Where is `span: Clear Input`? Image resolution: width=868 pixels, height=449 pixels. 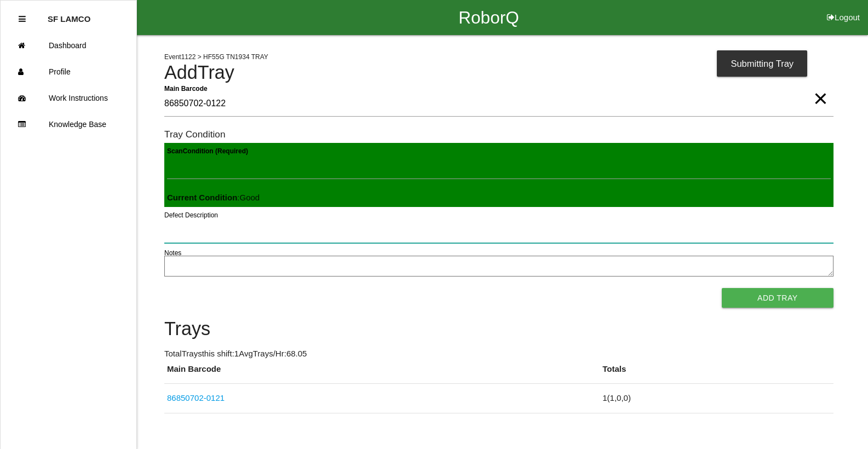 span: Clear Input is located at coordinates (821, 88).